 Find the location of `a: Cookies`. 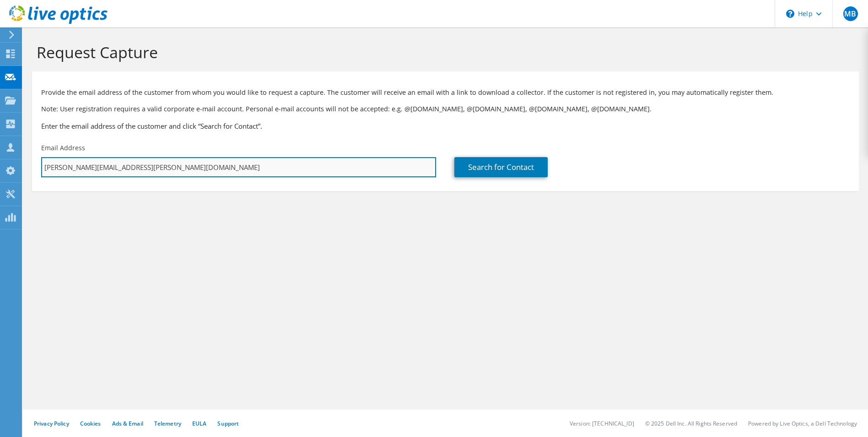

a: Cookies is located at coordinates (91, 423).